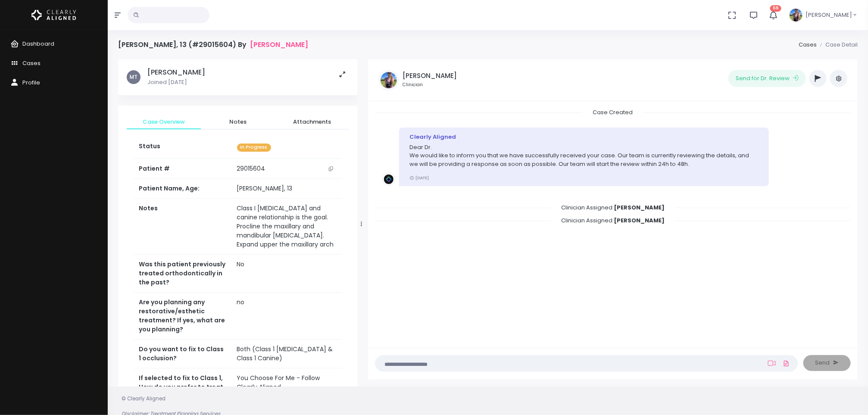 This screenshot has width=868, height=415. What do you see at coordinates (796, 15) in the screenshot?
I see `img: Header Avatar` at bounding box center [796, 15].